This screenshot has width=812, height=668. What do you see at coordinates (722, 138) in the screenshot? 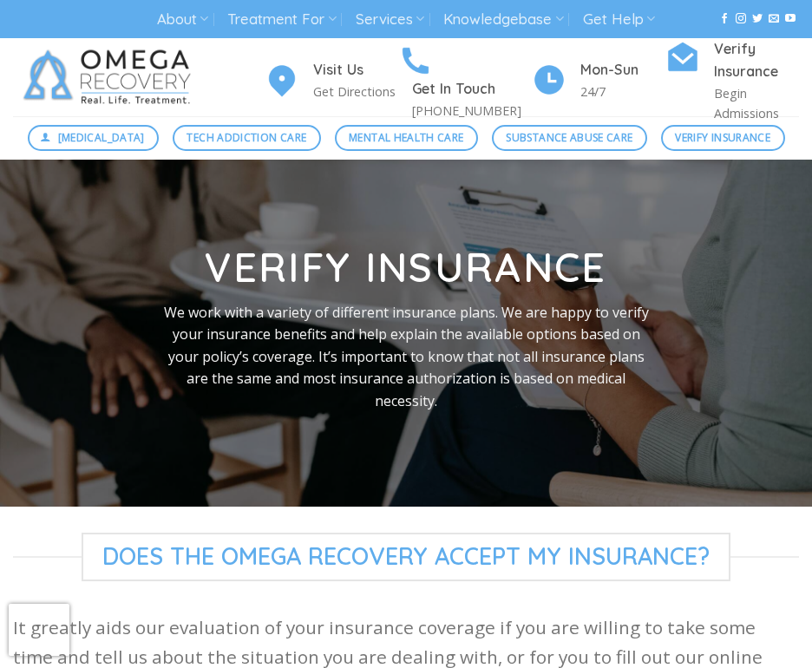
I see `a: Verify Insurance` at bounding box center [722, 138].